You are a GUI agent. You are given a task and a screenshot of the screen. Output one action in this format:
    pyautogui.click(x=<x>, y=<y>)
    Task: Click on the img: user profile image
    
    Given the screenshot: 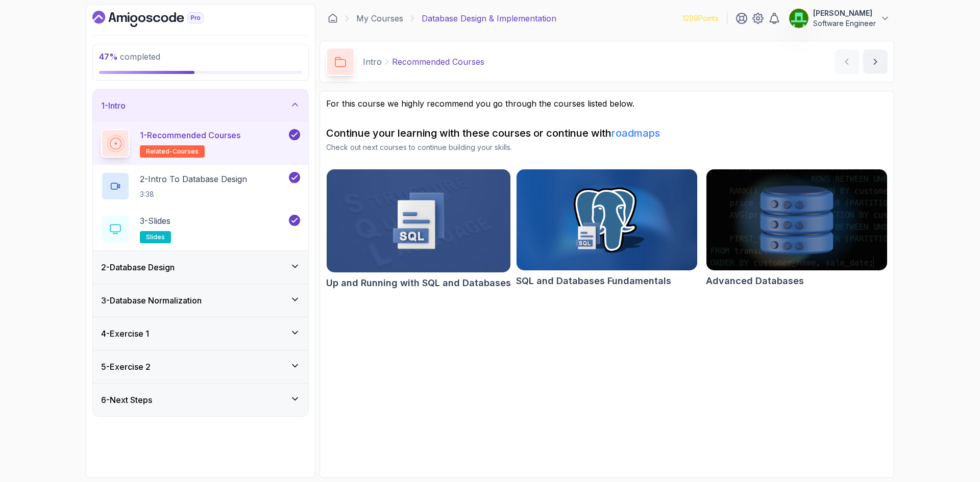 What is the action you would take?
    pyautogui.click(x=798, y=18)
    